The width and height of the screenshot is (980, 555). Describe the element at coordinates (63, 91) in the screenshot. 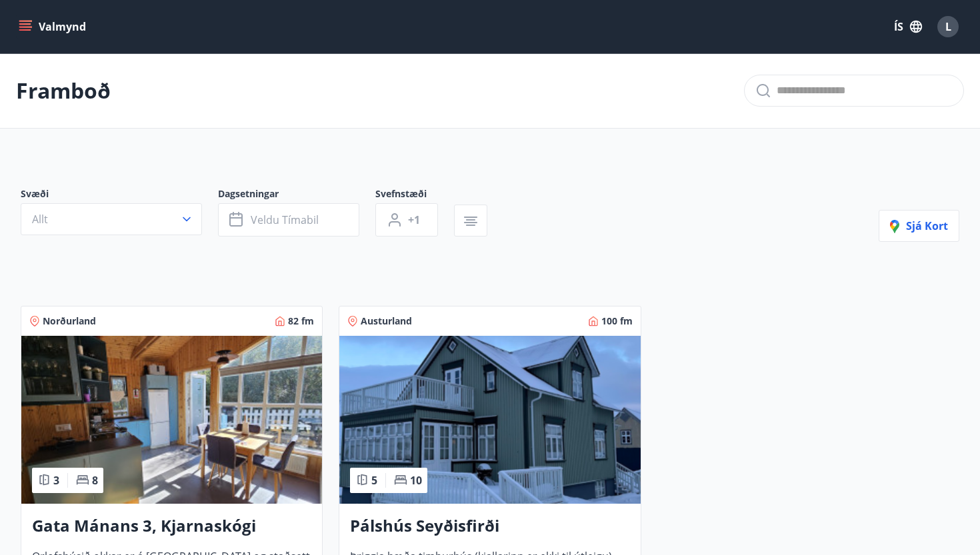

I see `p: Framboð` at that location.